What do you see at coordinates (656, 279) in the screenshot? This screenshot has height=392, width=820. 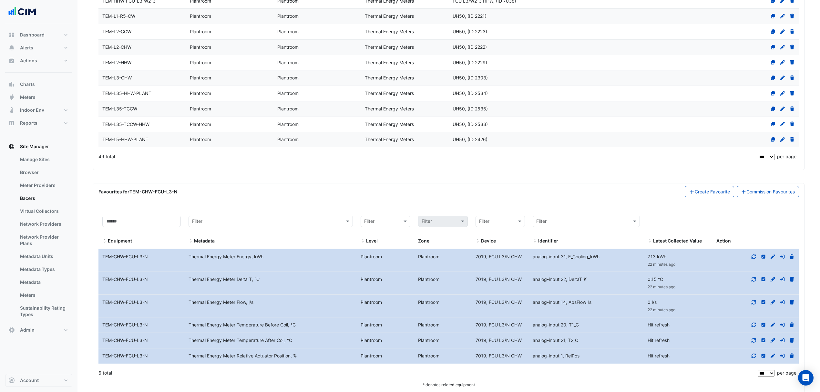 I see `span: 0.15 °C` at bounding box center [656, 279].